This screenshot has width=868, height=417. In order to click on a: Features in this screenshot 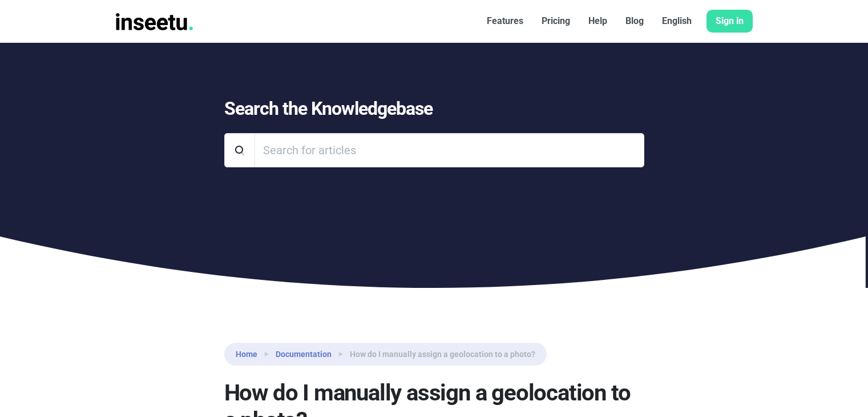, I will do `click(505, 21)`.